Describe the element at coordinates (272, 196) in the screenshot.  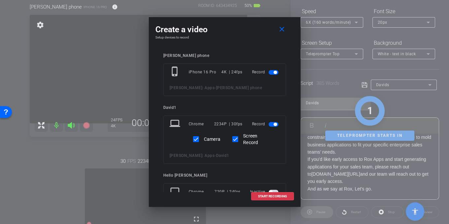
I see `button: START RECORDING` at that location.